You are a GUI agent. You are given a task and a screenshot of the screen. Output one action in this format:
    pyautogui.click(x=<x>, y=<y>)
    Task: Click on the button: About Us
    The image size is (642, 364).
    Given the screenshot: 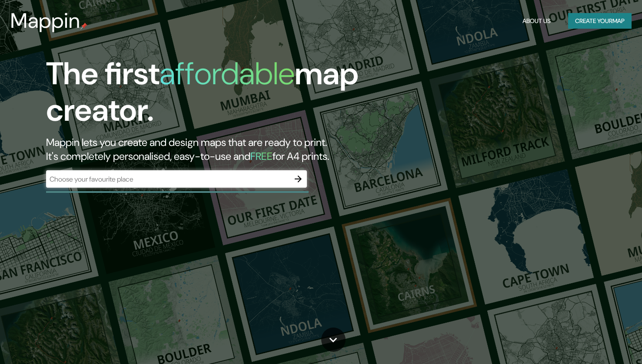 What is the action you would take?
    pyautogui.click(x=536, y=21)
    